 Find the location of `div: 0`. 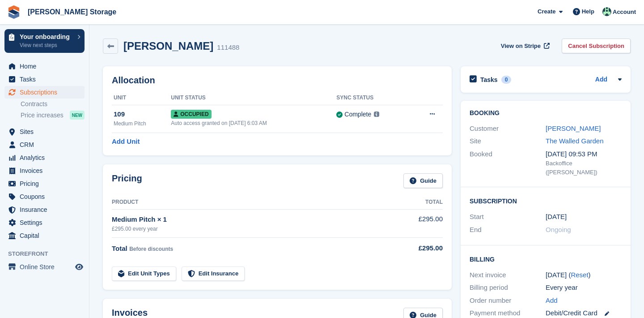

div: 0 is located at coordinates (506, 80).